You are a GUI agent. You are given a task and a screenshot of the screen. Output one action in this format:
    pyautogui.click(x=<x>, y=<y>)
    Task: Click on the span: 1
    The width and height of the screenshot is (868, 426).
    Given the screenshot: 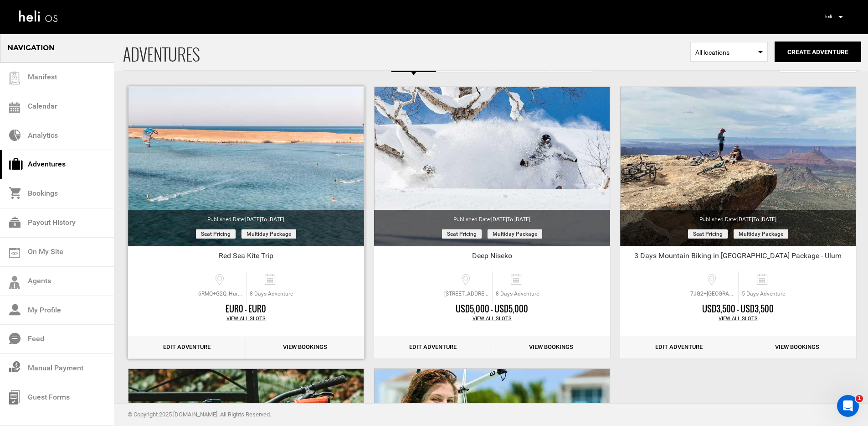 What is the action you would take?
    pyautogui.click(x=859, y=398)
    